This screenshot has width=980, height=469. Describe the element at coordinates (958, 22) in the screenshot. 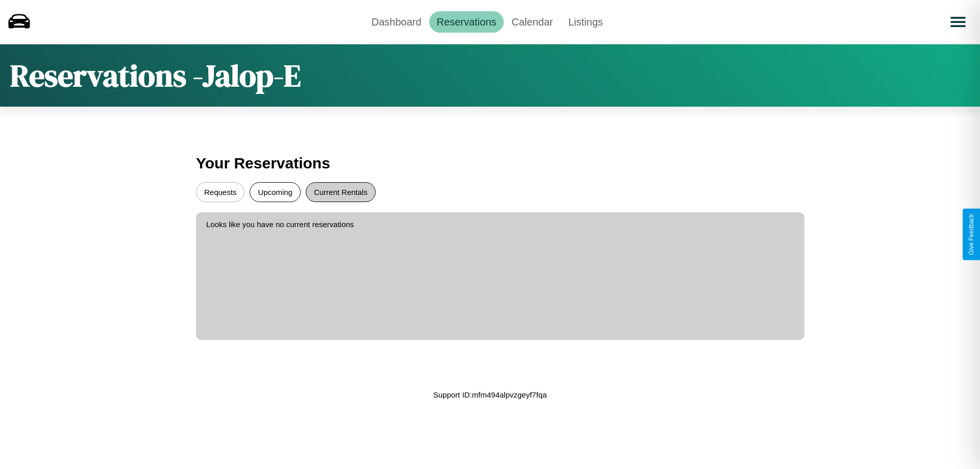

I see `button: Open menu` at that location.